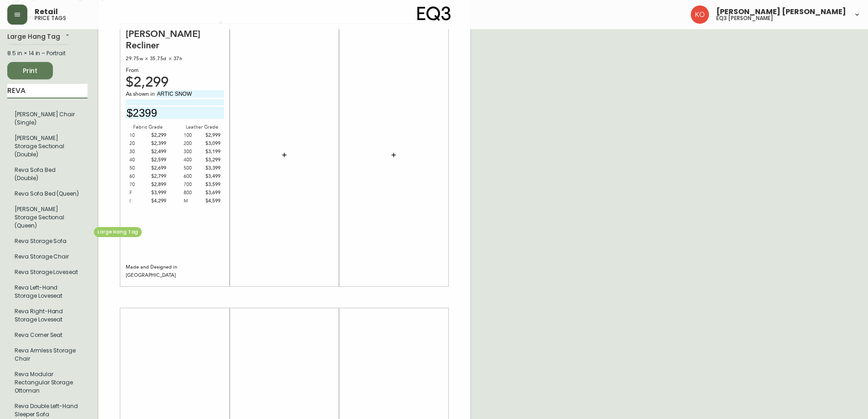 This screenshot has height=419, width=868. I want to click on div: $2,599, so click(157, 160).